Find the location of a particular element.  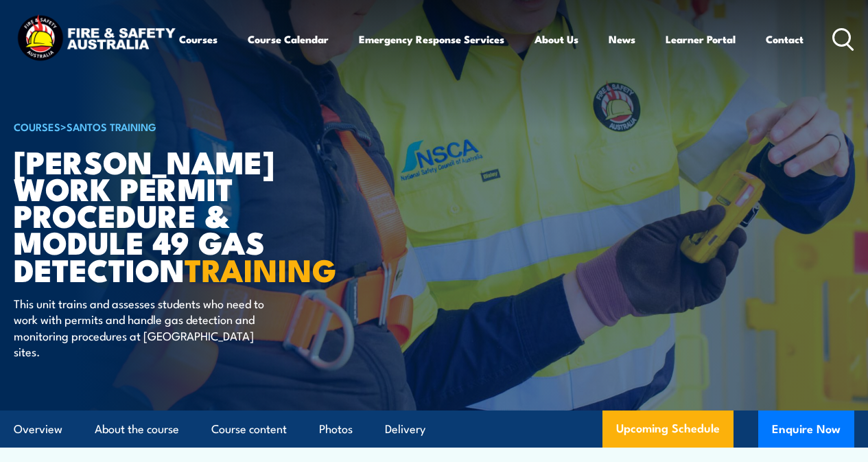

a: COURSES is located at coordinates (37, 126).